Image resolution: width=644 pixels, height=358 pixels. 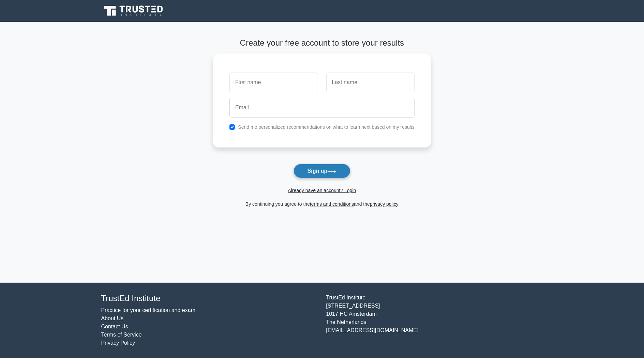 I want to click on a: terms and conditions, so click(x=332, y=204).